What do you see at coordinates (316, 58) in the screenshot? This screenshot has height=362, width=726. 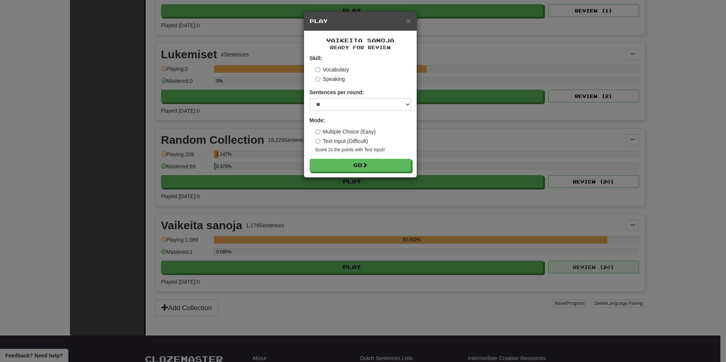 I see `strong: Skill:` at bounding box center [316, 58].